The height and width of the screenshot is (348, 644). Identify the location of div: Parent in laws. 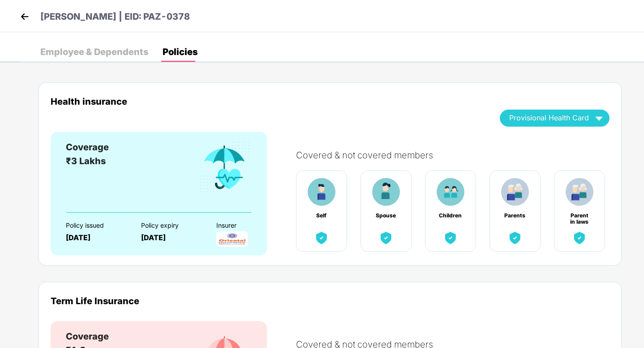
(579, 215).